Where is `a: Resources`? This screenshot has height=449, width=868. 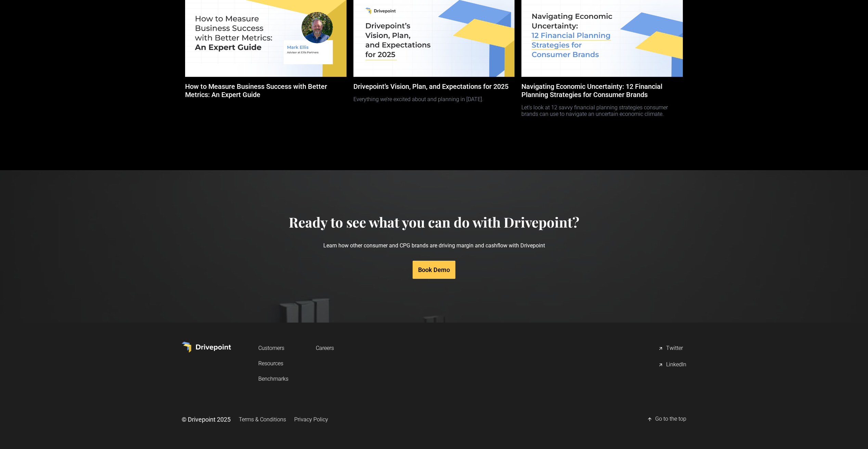
a: Resources is located at coordinates (273, 364).